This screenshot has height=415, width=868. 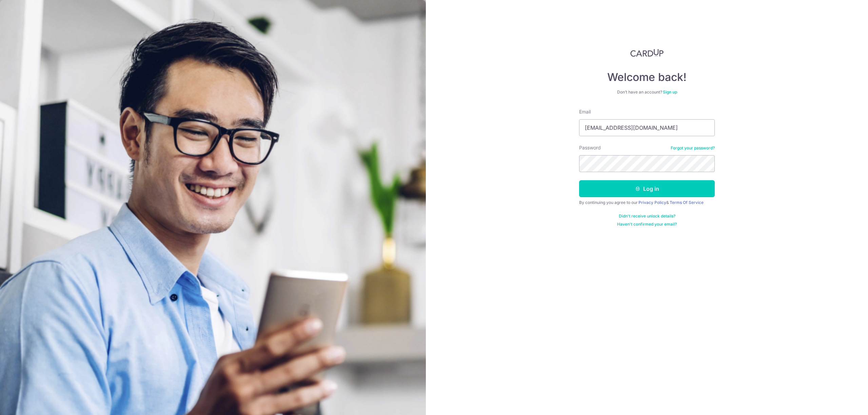 What do you see at coordinates (646, 128) in the screenshot?
I see `input: Enter your Email` at bounding box center [646, 128].